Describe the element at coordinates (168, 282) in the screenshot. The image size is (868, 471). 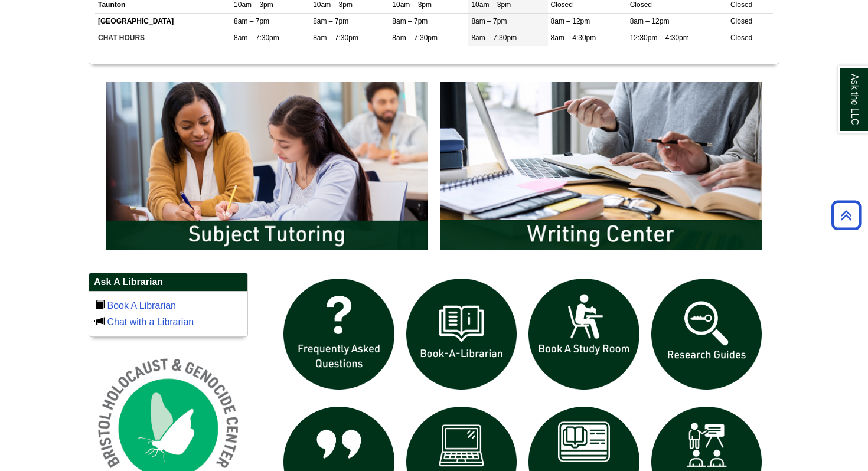
I see `h2: Ask A Librarian` at that location.